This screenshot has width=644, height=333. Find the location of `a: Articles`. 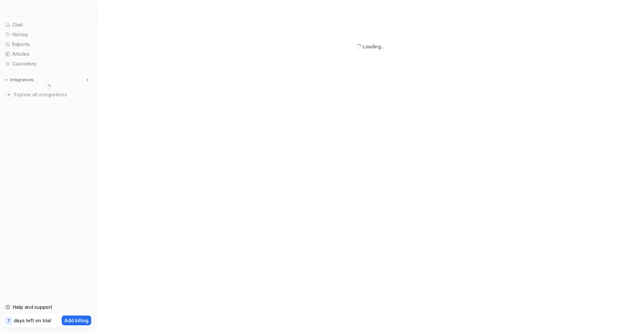

a: Articles is located at coordinates (48, 54).